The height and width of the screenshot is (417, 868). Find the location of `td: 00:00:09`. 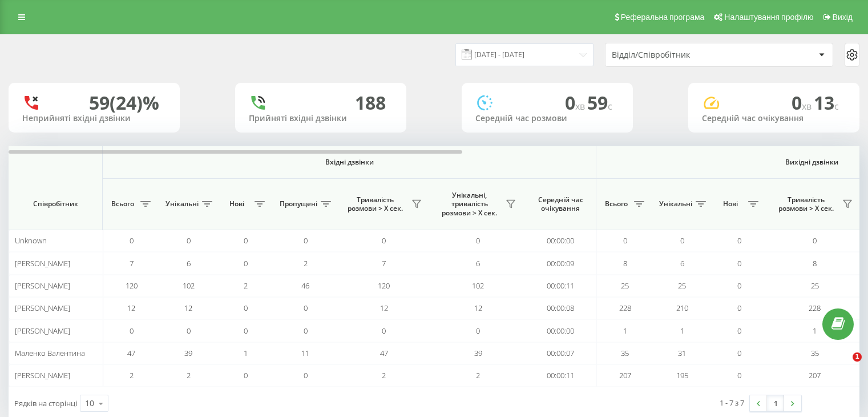

td: 00:00:09 is located at coordinates (561, 263).